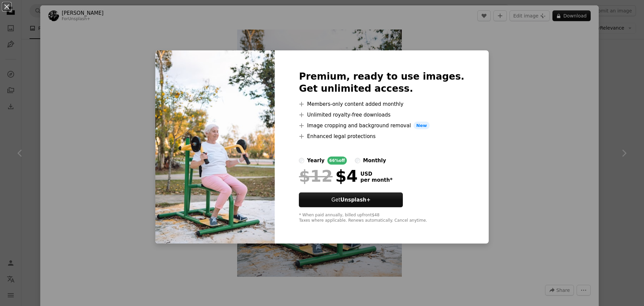 This screenshot has width=644, height=306. Describe the element at coordinates (376, 180) in the screenshot. I see `span: per month *` at that location.